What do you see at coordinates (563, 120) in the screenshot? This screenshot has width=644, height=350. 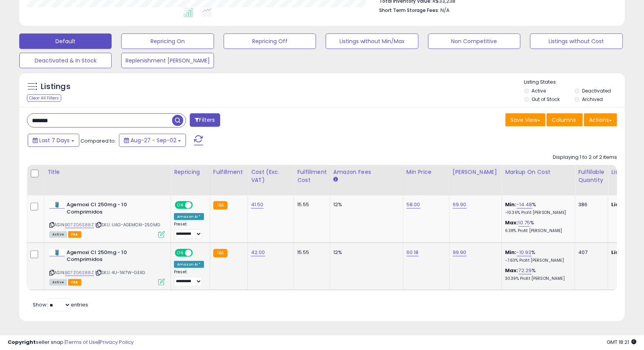 I see `span: Columns` at bounding box center [563, 120].